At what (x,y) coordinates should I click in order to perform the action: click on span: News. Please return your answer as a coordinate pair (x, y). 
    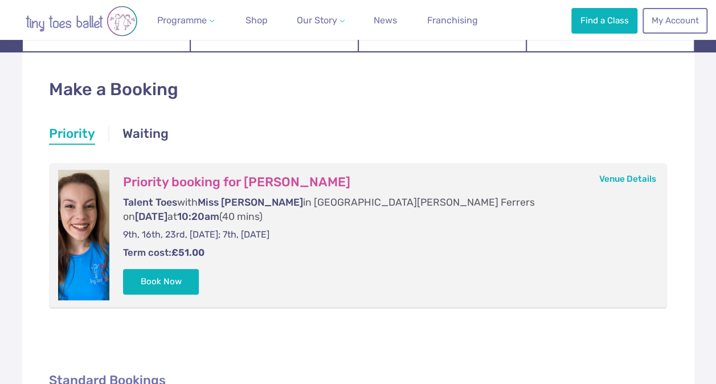
    Looking at the image, I should click on (385, 20).